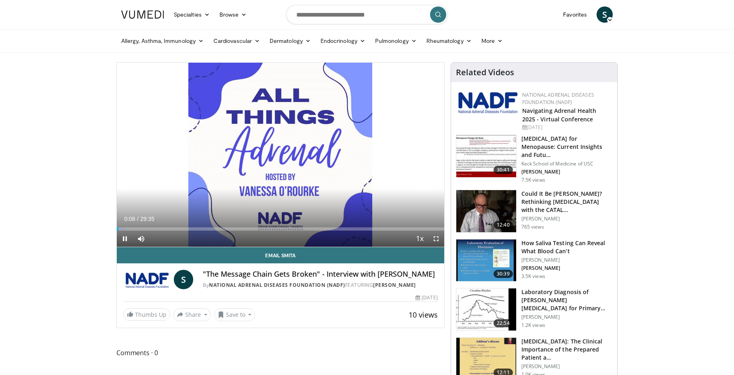 The height and width of the screenshot is (375, 734). I want to click on a: Endocrinology, so click(343, 41).